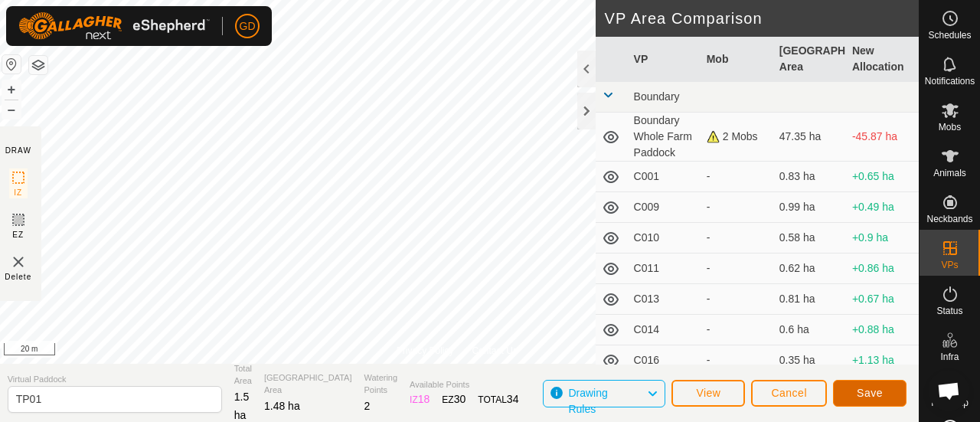 The image size is (980, 422). What do you see at coordinates (869, 394) in the screenshot?
I see `button: Save` at bounding box center [869, 394].